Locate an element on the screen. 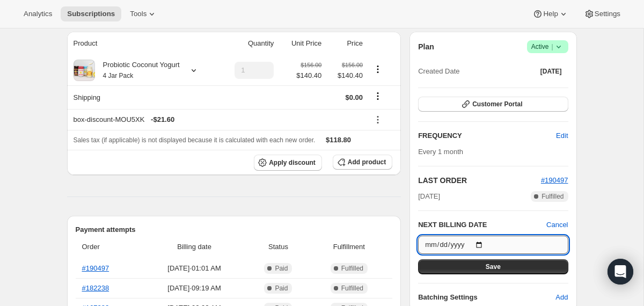 This screenshot has width=644, height=306. span: Apply discount is located at coordinates (292, 163).